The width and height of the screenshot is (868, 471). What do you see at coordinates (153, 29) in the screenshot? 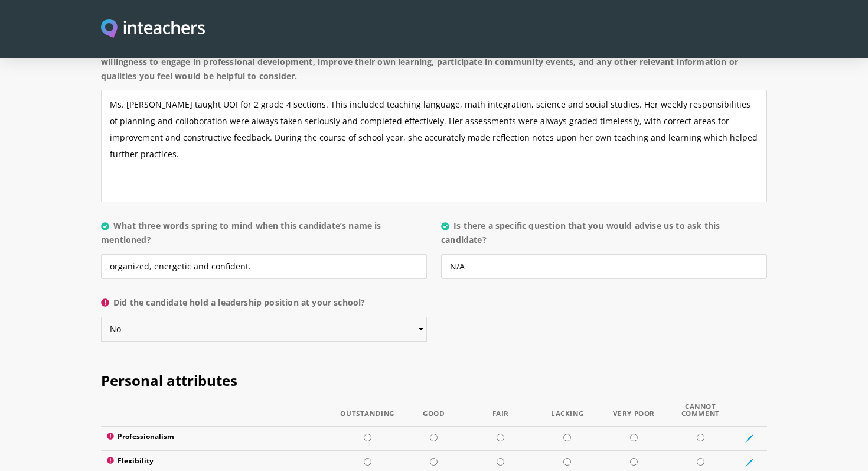
I see `a: Visit this site's homepage` at bounding box center [153, 29].